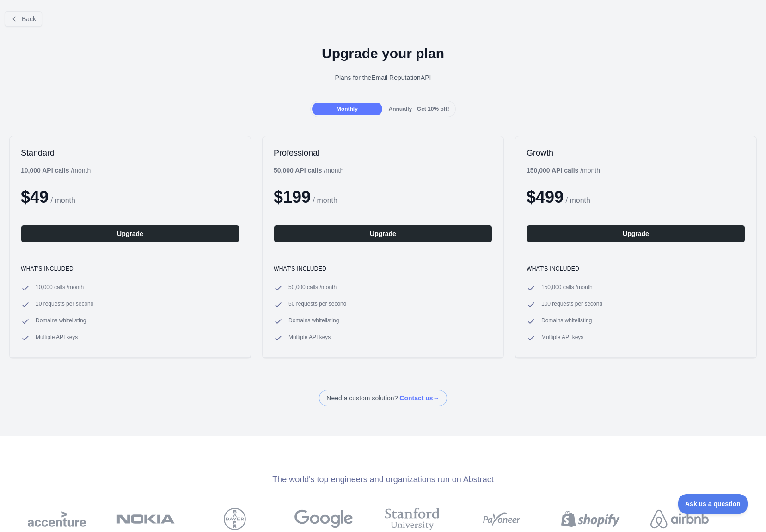 This screenshot has width=766, height=532. What do you see at coordinates (545, 197) in the screenshot?
I see `span: $ 499` at bounding box center [545, 197].